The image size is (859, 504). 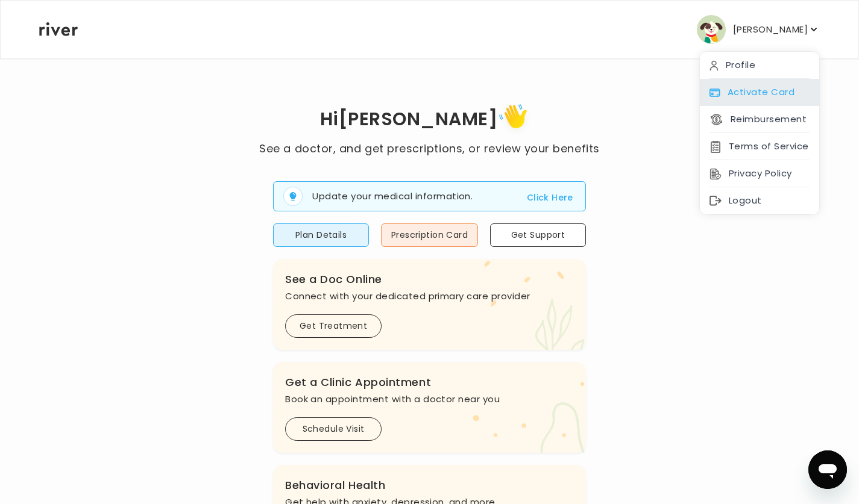 I want to click on p: Book an appointment with a doctor near you, so click(x=429, y=400).